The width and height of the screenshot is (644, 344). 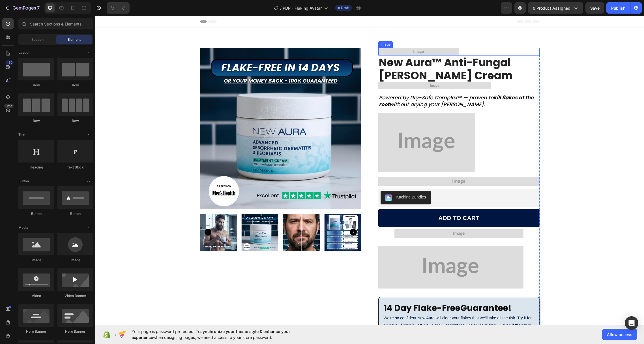 I want to click on input: Search Sections & Elements, so click(x=56, y=24).